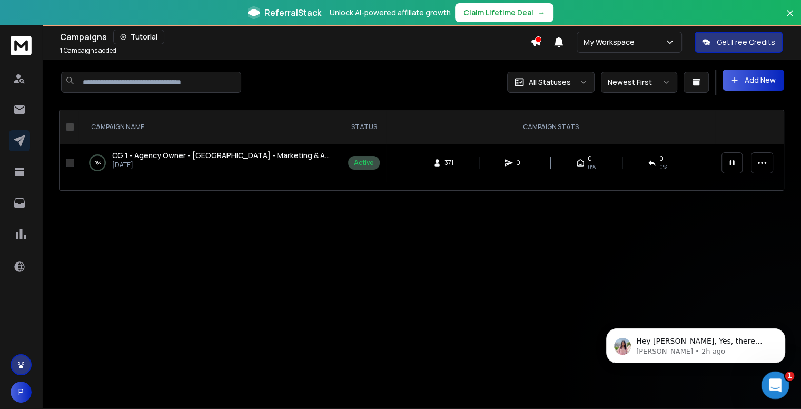 The image size is (801, 409). What do you see at coordinates (21, 392) in the screenshot?
I see `button: P` at bounding box center [21, 392].